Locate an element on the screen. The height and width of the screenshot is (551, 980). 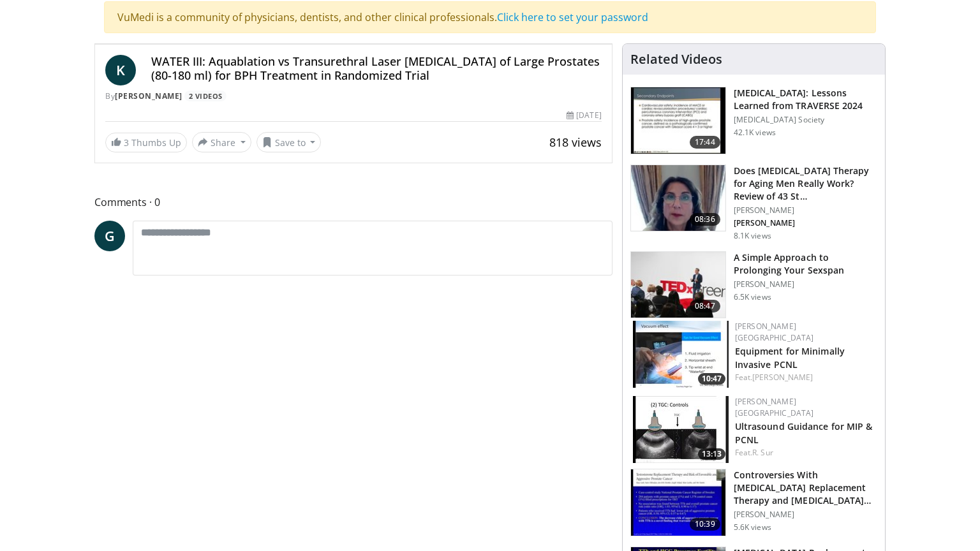
video-js: Video Player is located at coordinates (354, 44).